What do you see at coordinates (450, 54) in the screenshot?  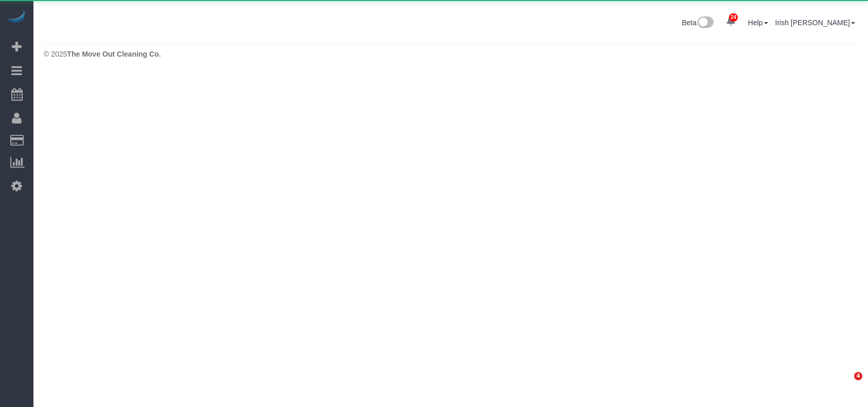 I see `div: © 2025` at bounding box center [450, 54].